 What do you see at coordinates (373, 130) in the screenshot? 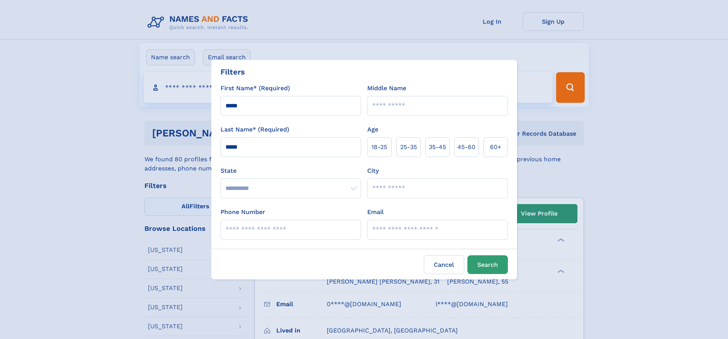
I see `label: Age` at bounding box center [373, 130].